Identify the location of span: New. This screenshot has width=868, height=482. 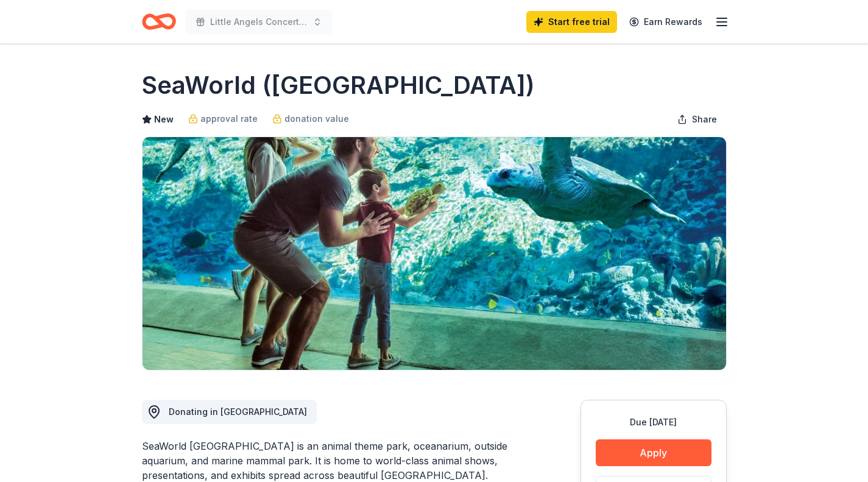
(164, 119).